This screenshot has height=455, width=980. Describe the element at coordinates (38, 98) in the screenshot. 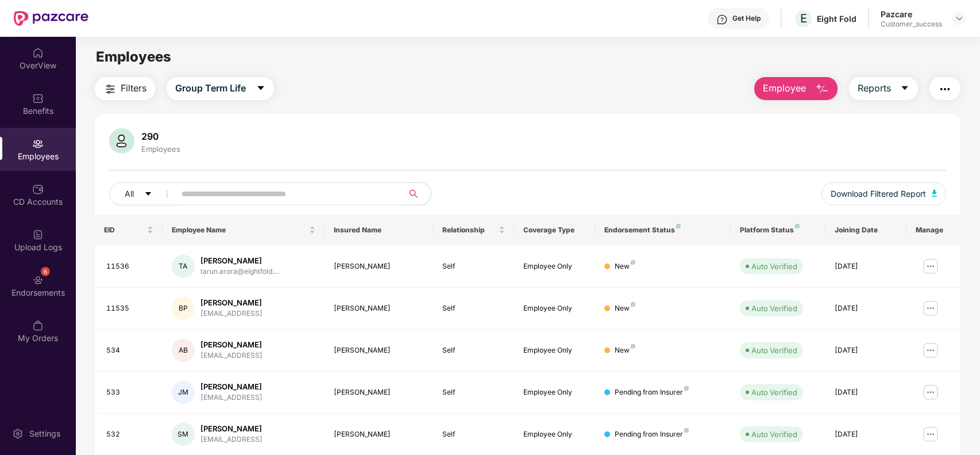

I see `img: svg+xml;base64,PHN2ZyBpZD0iQmVuZWZpdHMiIHhtbG5zPSJodHRwOi8vd3d3LnczLm9yZy8yMDAwL3N2ZyIgd2lkdGg9Ij...` at that location.